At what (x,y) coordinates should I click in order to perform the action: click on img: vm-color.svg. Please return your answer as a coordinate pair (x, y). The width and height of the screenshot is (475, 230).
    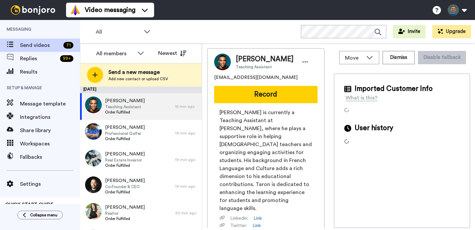
    Looking at the image, I should click on (75, 10).